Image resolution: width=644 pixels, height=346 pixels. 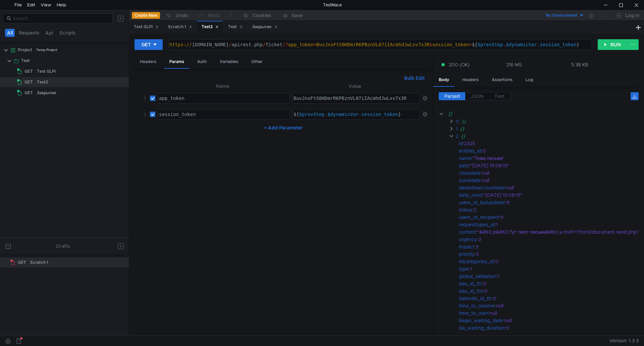 I want to click on div: itilcategories_id, so click(x=477, y=262).